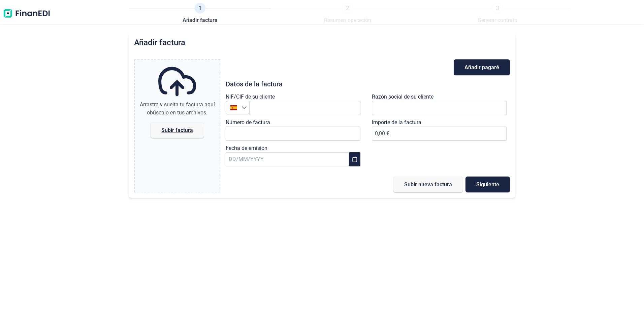 The height and width of the screenshot is (322, 644). Describe the element at coordinates (287, 159) in the screenshot. I see `input: DD/MM/YYYY` at that location.